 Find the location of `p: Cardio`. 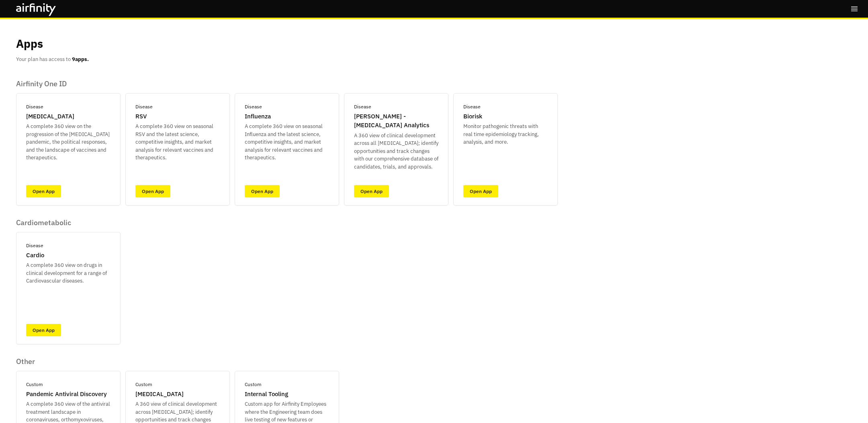

p: Cardio is located at coordinates (35, 256).